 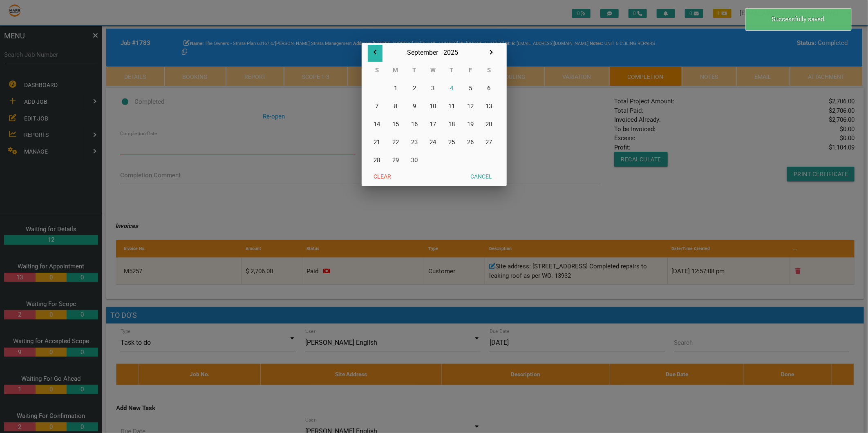 What do you see at coordinates (414, 160) in the screenshot?
I see `button: 30` at bounding box center [414, 160].